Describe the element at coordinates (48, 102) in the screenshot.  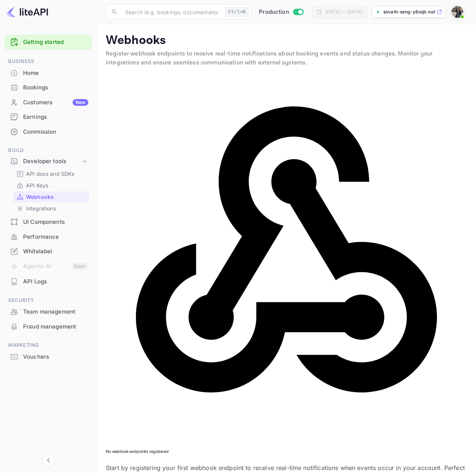
I see `a: CustomersNew` at that location.